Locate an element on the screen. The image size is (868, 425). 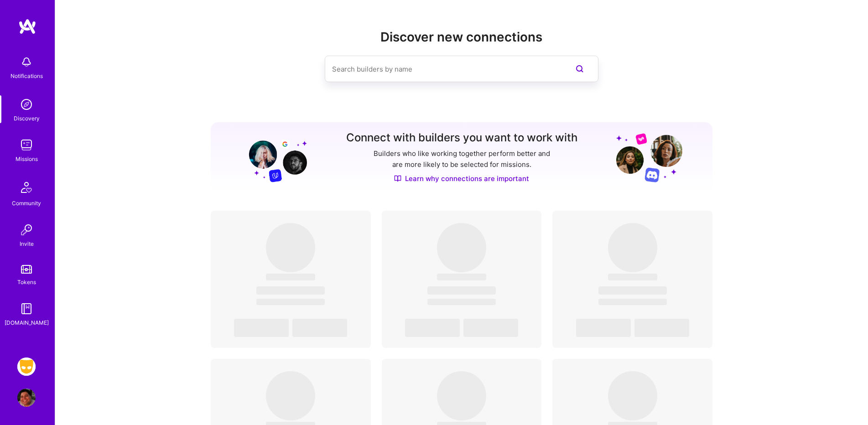
h3: Connect with builders you want to work with is located at coordinates (461, 138).